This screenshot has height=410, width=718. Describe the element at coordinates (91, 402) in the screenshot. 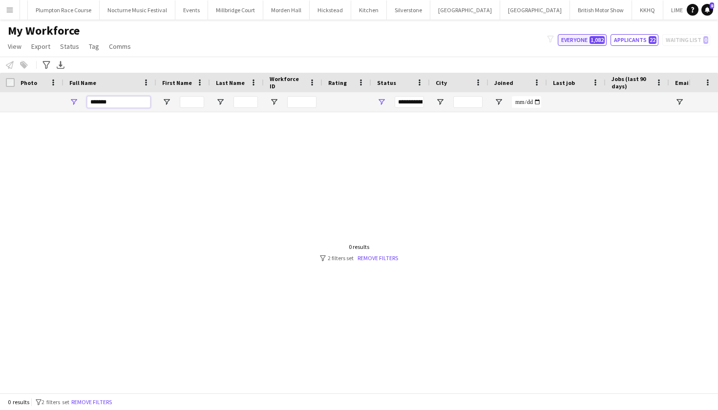

I see `button: Remove filters` at that location.